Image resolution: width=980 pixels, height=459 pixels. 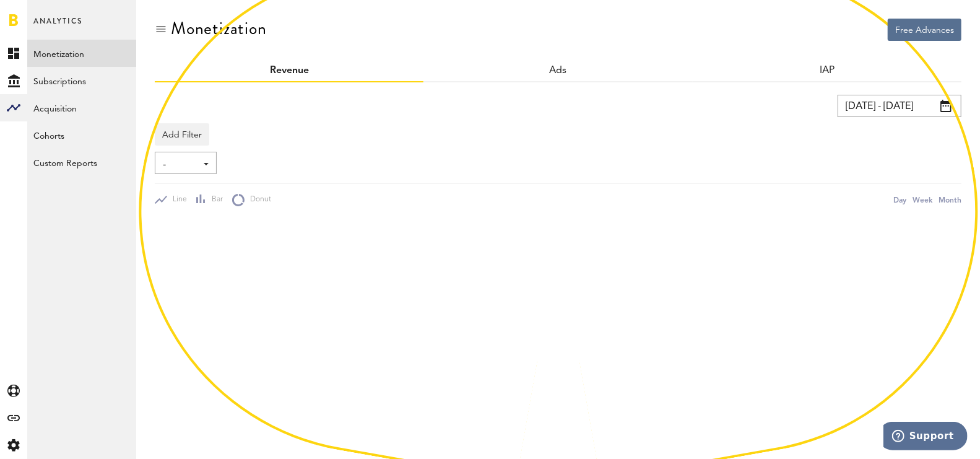 What do you see at coordinates (82, 81) in the screenshot?
I see `a: Subscriptions` at bounding box center [82, 81].